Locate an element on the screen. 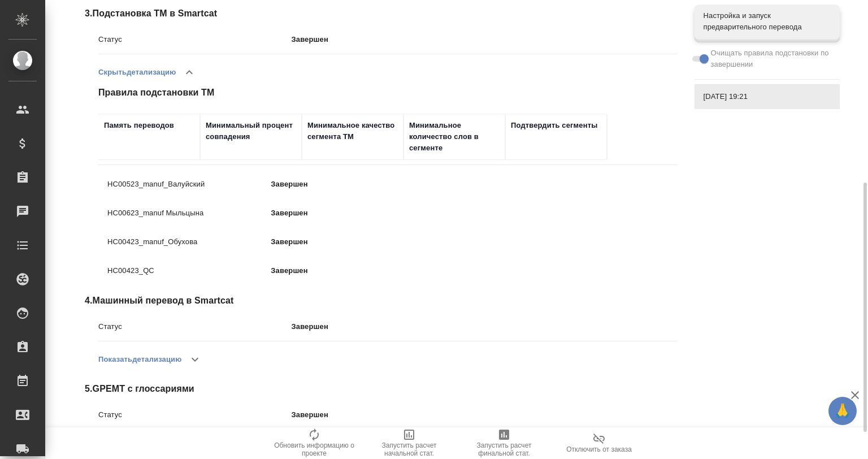  div: Память переводов is located at coordinates (139, 125).